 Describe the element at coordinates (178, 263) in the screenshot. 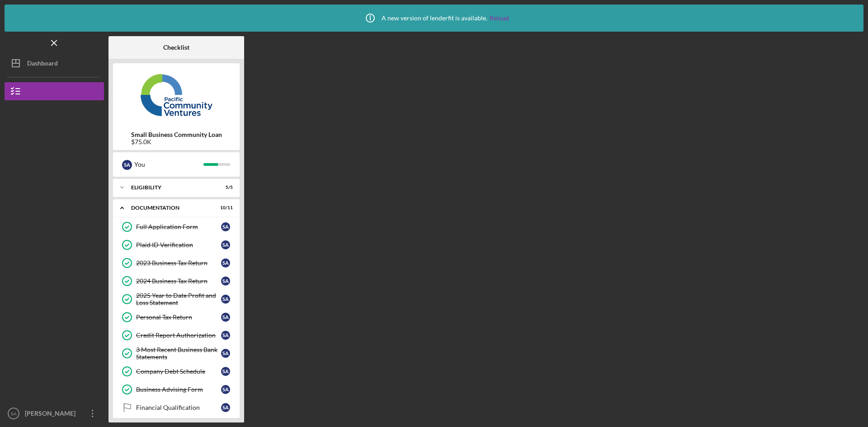

I see `div: 2023 Business Tax Return` at that location.